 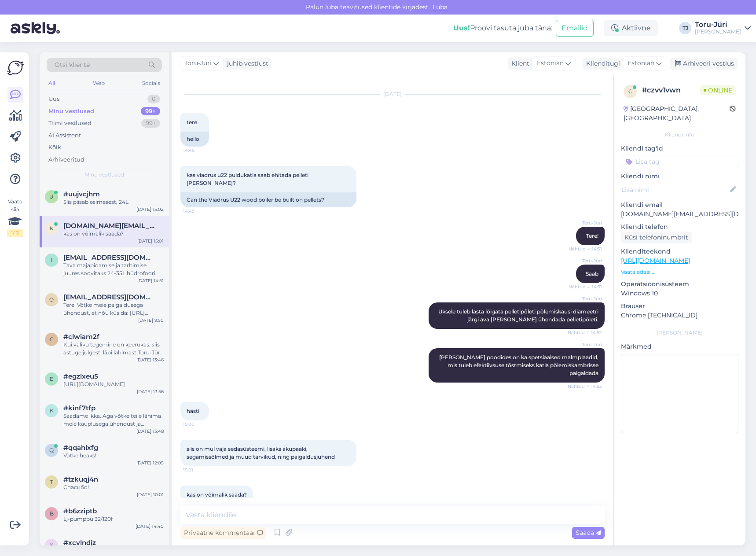 What do you see at coordinates (601, 63) in the screenshot?
I see `div: Klienditugi` at bounding box center [601, 63].